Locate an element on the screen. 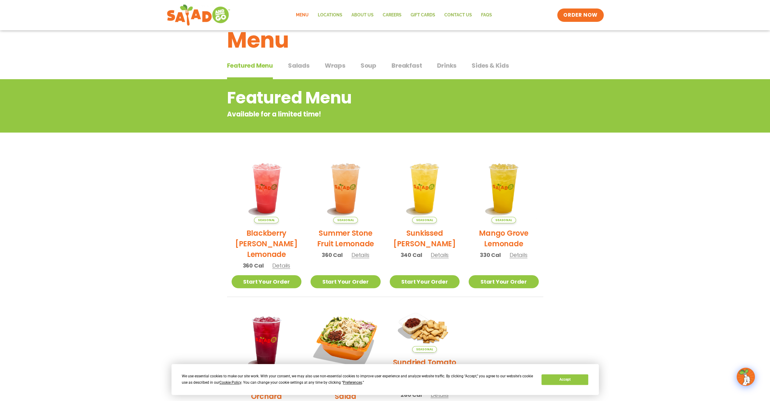 The height and width of the screenshot is (401, 770). h1: Menu is located at coordinates (385, 40).